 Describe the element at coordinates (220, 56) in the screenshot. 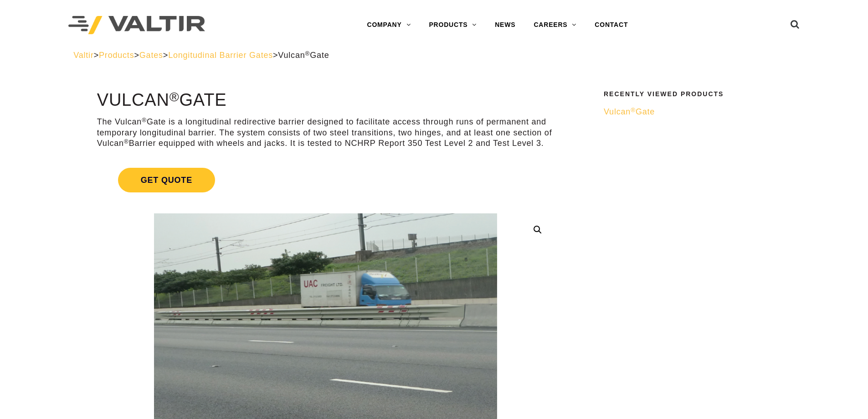

I see `span: Longitudinal Barrier Gates` at that location.